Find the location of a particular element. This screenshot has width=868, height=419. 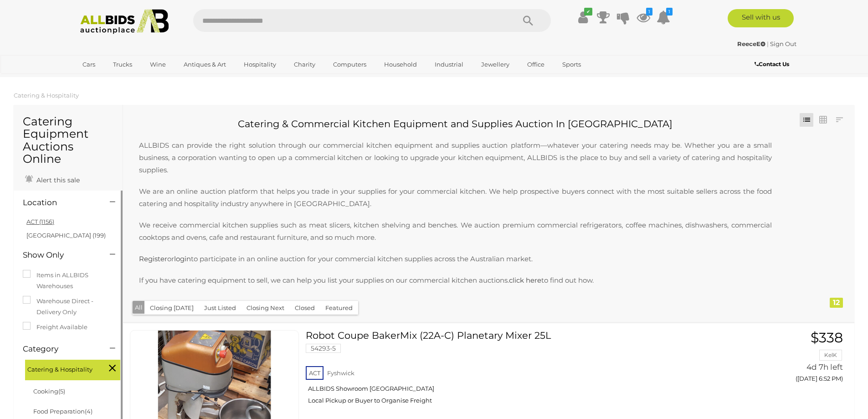

a: click here is located at coordinates (525, 279).